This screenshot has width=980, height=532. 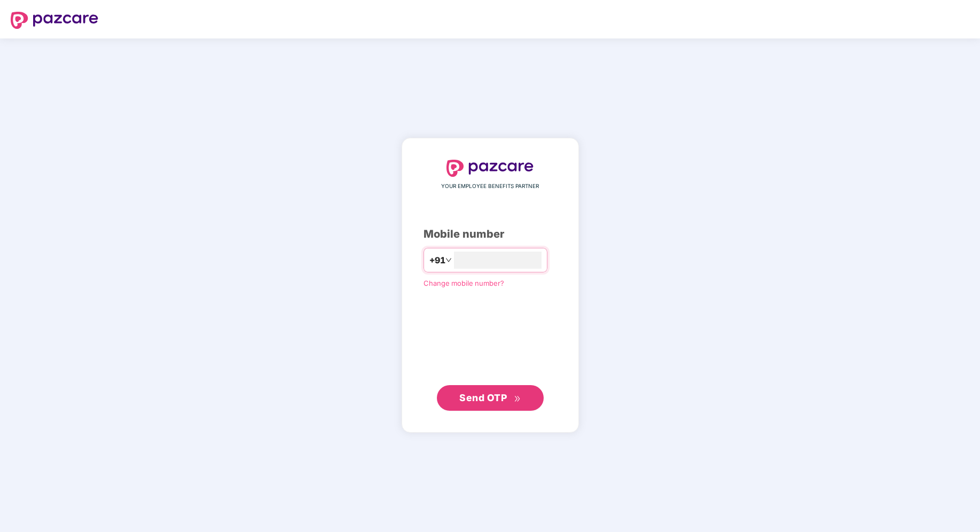 What do you see at coordinates (464, 283) in the screenshot?
I see `a: Change mobile number?` at bounding box center [464, 283].